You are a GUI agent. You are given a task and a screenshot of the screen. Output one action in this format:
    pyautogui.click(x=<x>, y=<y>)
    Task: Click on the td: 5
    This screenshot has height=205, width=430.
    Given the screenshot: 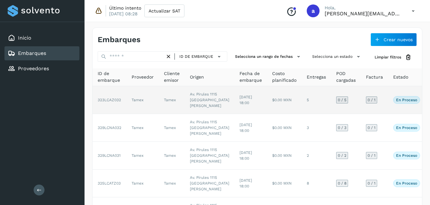 What is the action you would take?
    pyautogui.click(x=316, y=100)
    